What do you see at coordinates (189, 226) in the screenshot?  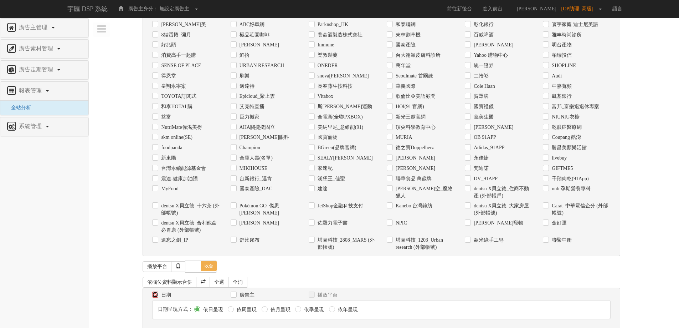 I see `label: dentsu X貝立德_合利他命_必胃康 (外部帳號)` at bounding box center [189, 226].